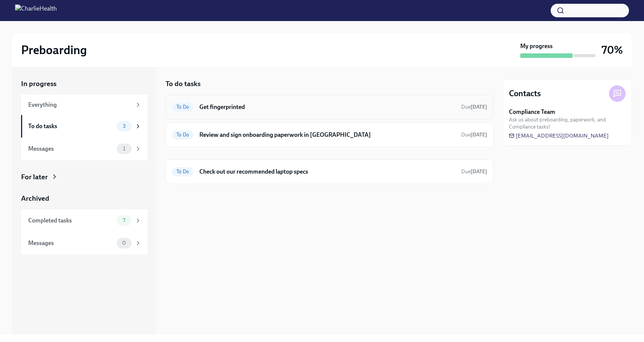 This screenshot has width=644, height=342. I want to click on div: Everything, so click(80, 105).